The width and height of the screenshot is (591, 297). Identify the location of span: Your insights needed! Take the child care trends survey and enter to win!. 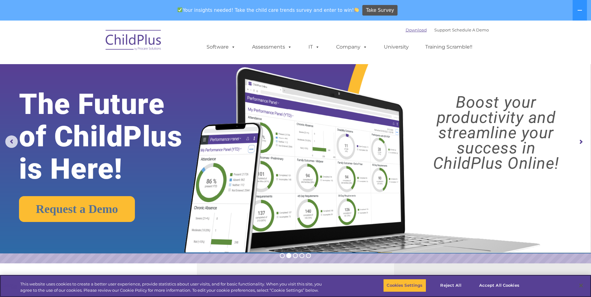
(268, 10).